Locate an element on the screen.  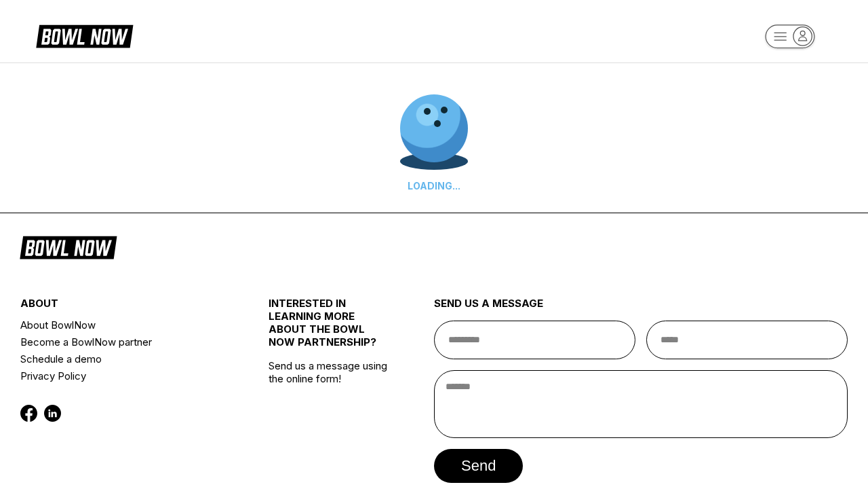
a: Become a BowlNow partner is located at coordinates (123, 342).